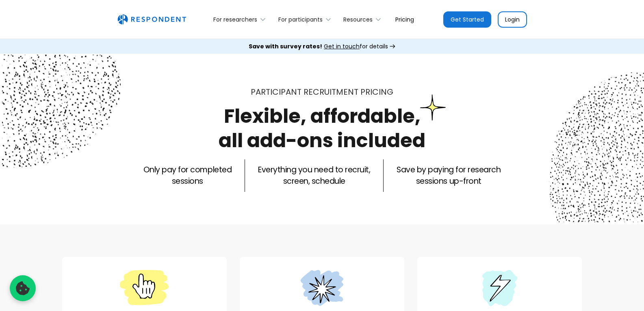 The image size is (644, 311). Describe the element at coordinates (187, 175) in the screenshot. I see `p: Only pay for completed sessions` at that location.